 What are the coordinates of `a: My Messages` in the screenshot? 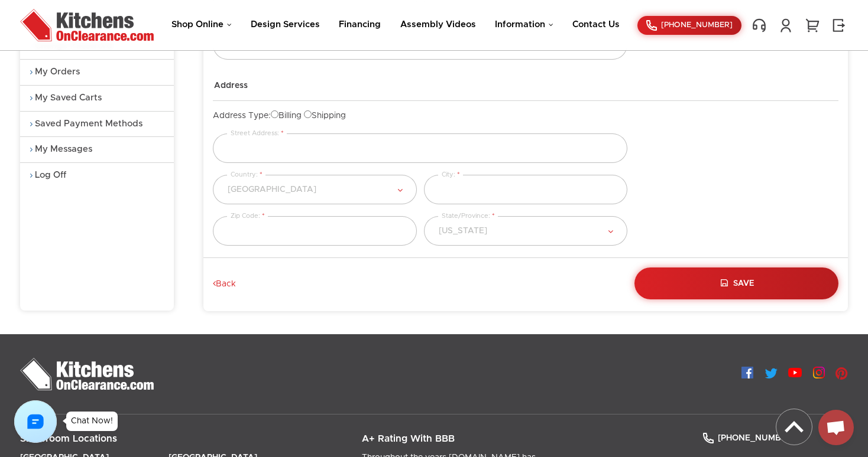 It's located at (97, 150).